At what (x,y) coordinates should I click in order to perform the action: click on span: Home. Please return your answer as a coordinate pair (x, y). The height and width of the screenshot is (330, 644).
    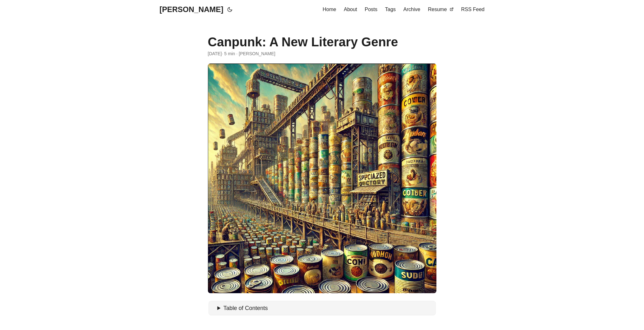
    Looking at the image, I should click on (330, 9).